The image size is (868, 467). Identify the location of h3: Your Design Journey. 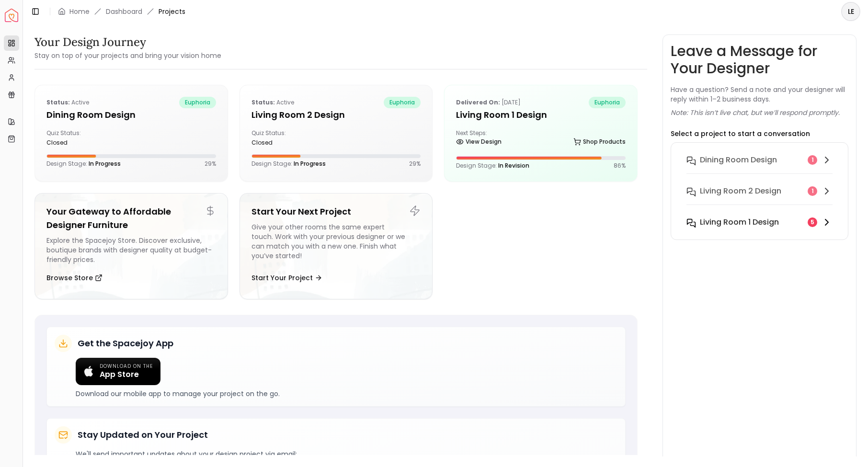
(128, 42).